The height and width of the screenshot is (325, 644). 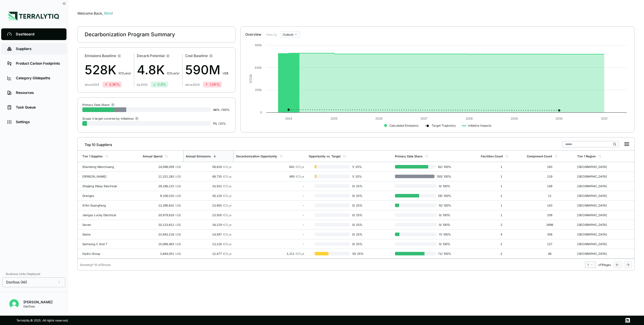 I want to click on div: 12,477, so click(x=208, y=253).